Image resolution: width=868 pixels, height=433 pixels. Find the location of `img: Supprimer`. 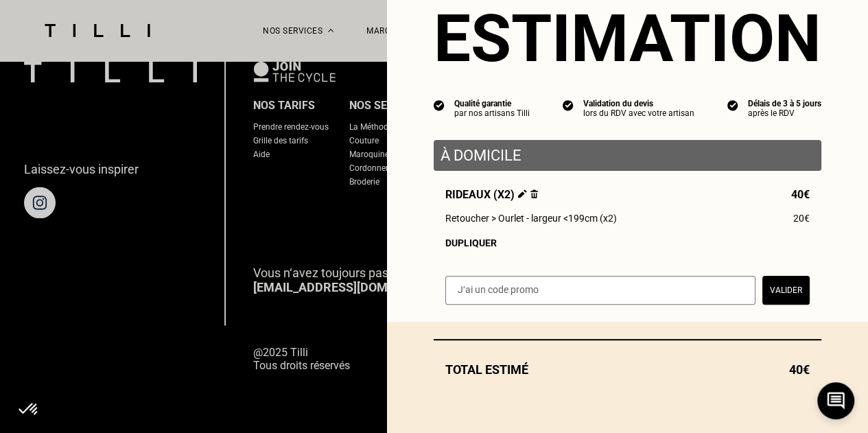

img: Supprimer is located at coordinates (534, 194).